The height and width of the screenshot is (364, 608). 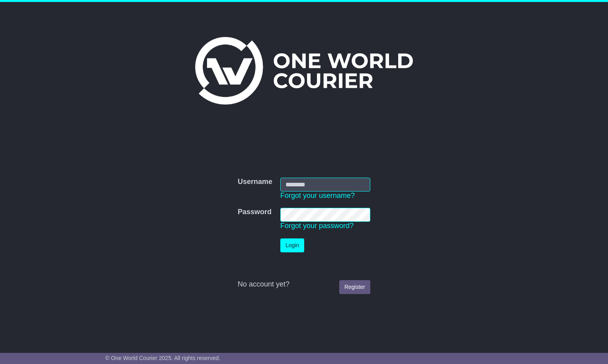 What do you see at coordinates (292, 245) in the screenshot?
I see `button: Login` at bounding box center [292, 245].